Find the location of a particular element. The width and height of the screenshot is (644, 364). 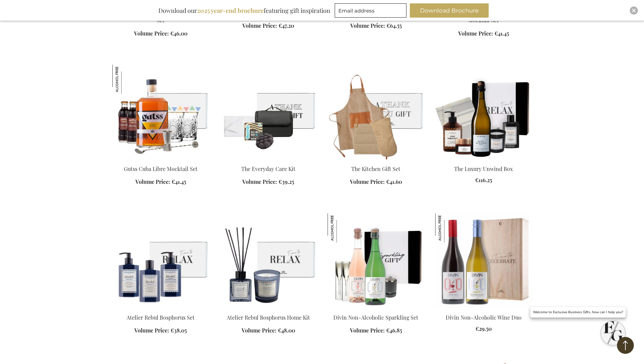

button: Download Brochure is located at coordinates (449, 10).